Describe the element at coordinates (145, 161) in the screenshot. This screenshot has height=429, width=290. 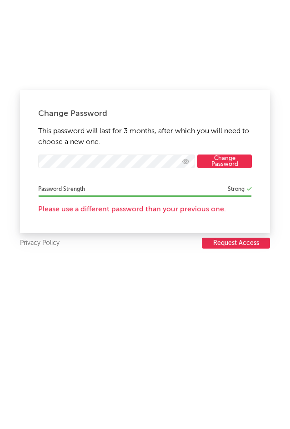
I see `div: This password will last for 3 months, after which you will need to choose a new one.` at that location.